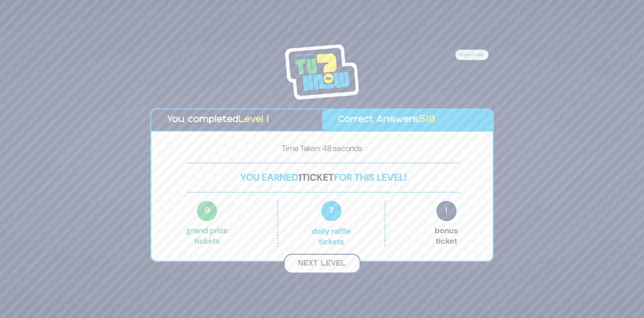 This screenshot has height=318, width=644. Describe the element at coordinates (472, 55) in the screenshot. I see `button: Share Credits` at that location.